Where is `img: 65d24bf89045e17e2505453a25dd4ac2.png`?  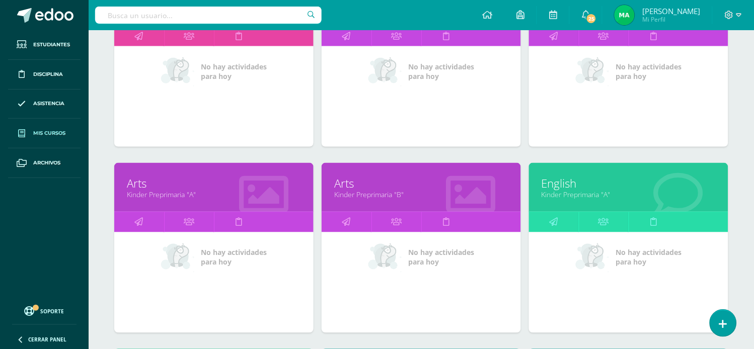
img: 65d24bf89045e17e2505453a25dd4ac2.png is located at coordinates (625, 15).